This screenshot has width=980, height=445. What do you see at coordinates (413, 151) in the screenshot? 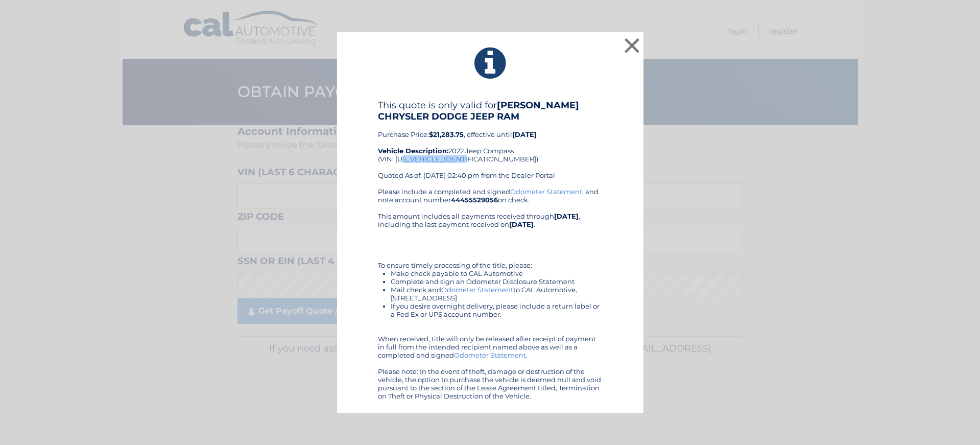
I see `strong: Vehicle Description:` at bounding box center [413, 151].